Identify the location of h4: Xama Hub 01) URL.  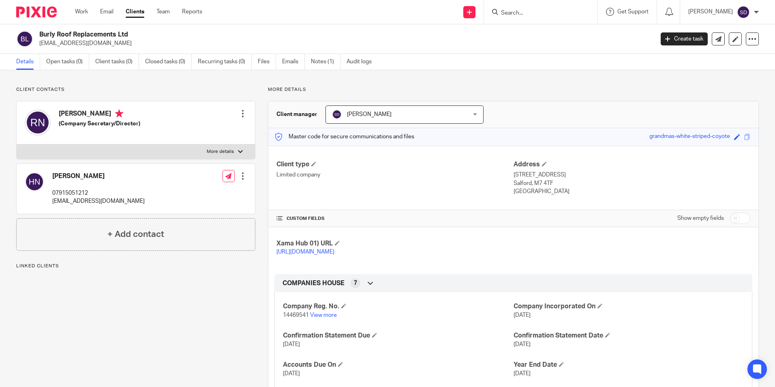
(395, 243).